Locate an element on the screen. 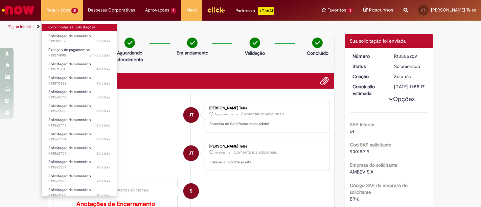 Image resolution: width=481 pixels, height=207 pixels. a: Aberto R13562734 : Solicitação de numerário is located at coordinates (79, 137).